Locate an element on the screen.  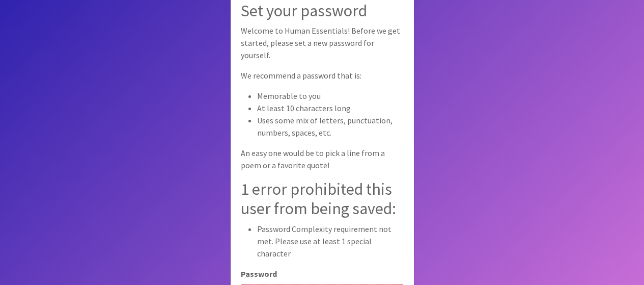
p: We recommend a password that is: is located at coordinates (322, 75).